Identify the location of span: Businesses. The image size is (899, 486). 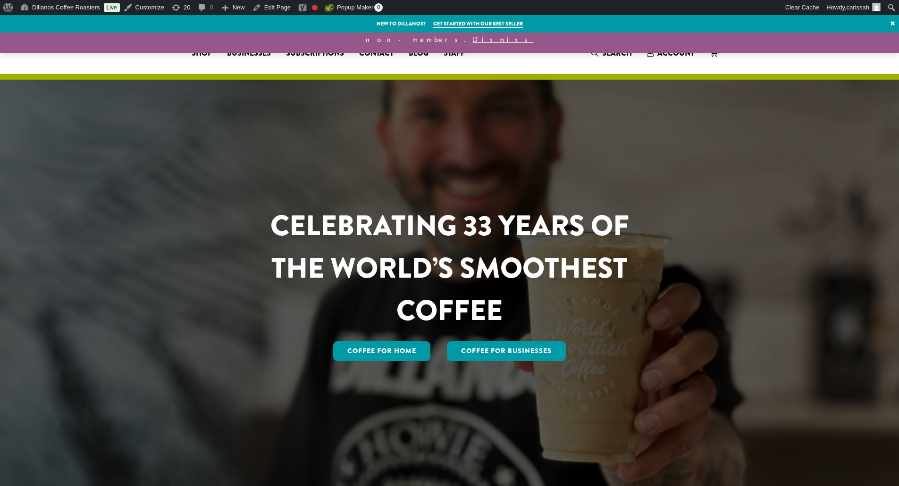
(249, 53).